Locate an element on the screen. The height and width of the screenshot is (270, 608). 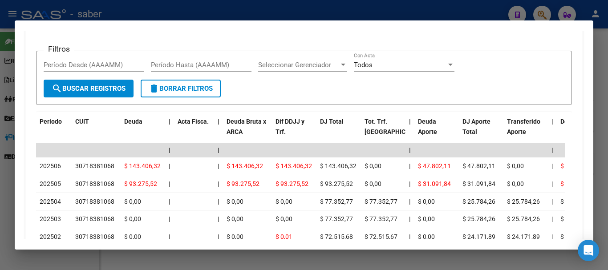
span: CUIT is located at coordinates (82, 121).